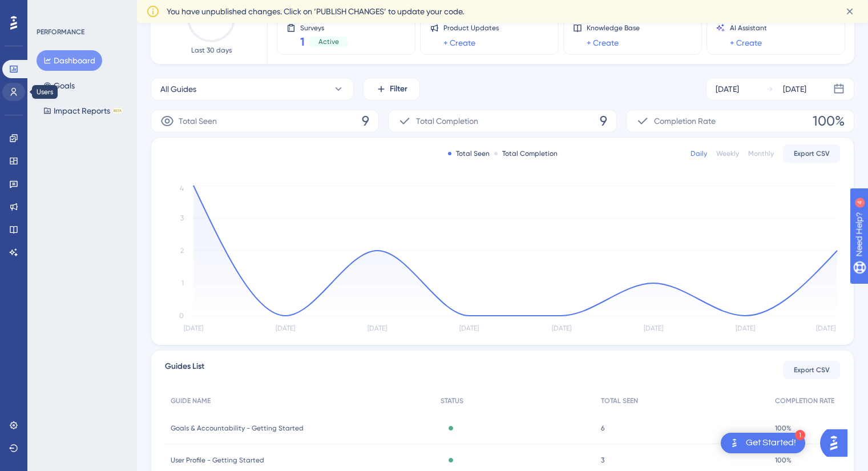 The image size is (868, 471). I want to click on span: COMPLETION RATE, so click(805, 401).